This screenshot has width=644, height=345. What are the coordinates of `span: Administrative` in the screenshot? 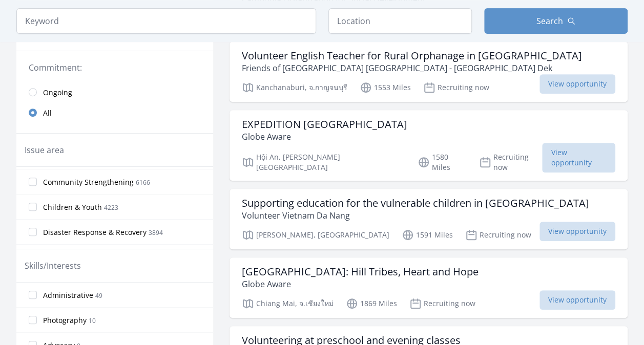 It's located at (68, 295).